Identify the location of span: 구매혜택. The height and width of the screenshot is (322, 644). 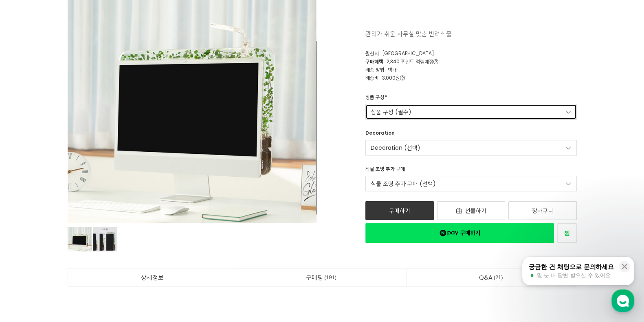
(374, 61).